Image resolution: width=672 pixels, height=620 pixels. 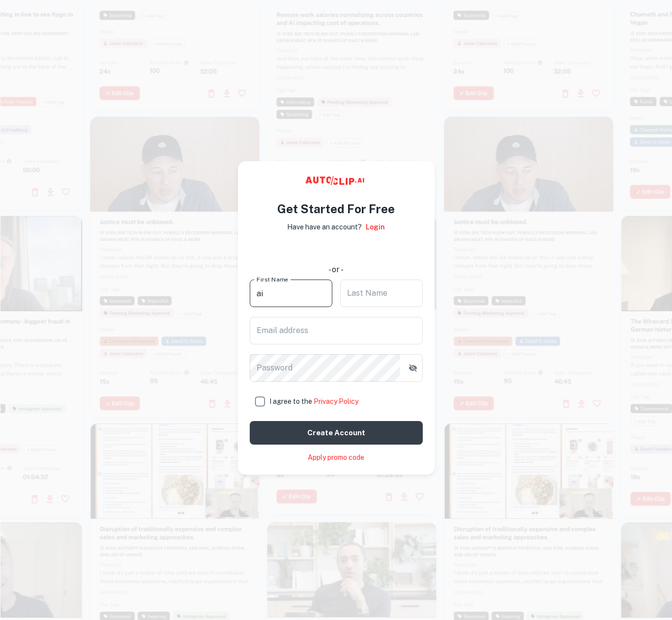 I want to click on h4: Get Started For Free, so click(x=336, y=209).